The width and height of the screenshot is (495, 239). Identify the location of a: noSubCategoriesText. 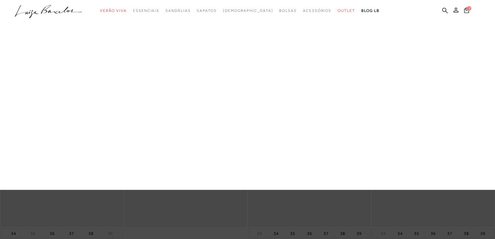
(248, 11).